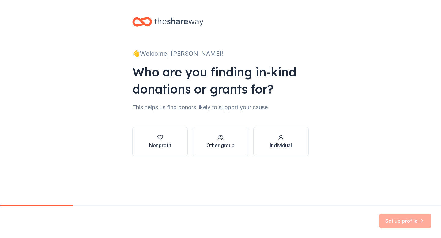  Describe the element at coordinates (221, 81) in the screenshot. I see `div: Who are you finding in-kind donations or grants for?` at that location.